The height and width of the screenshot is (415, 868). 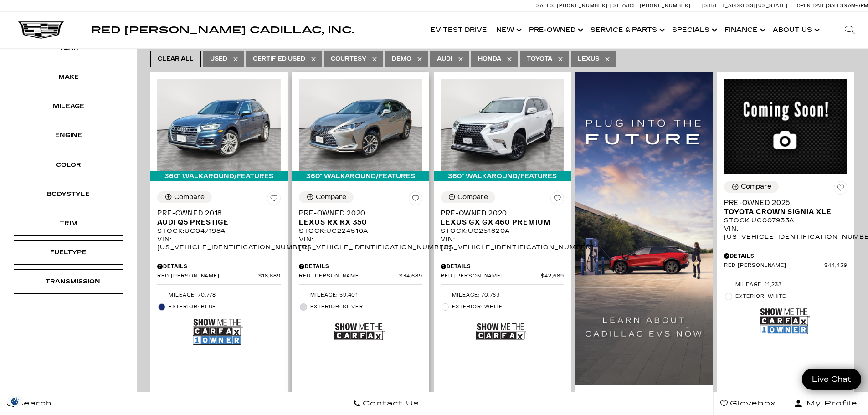 I want to click on a: Contact Us, so click(x=386, y=403).